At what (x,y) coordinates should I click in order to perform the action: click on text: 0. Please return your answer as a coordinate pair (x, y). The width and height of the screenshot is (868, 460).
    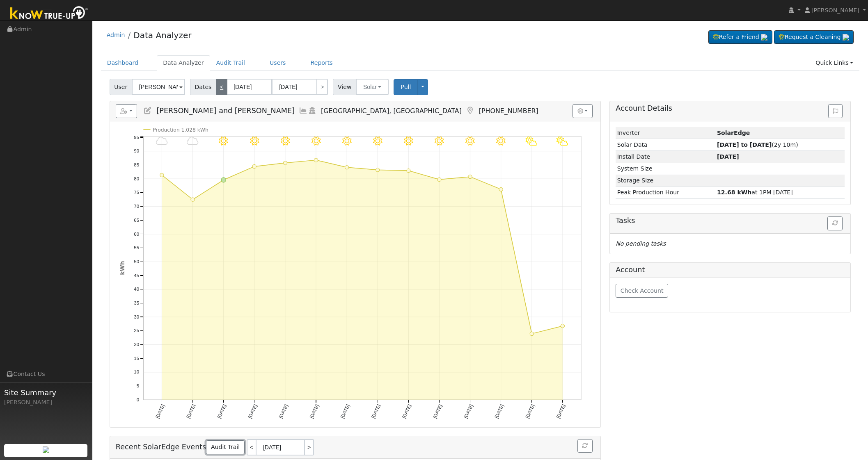
    Looking at the image, I should click on (138, 400).